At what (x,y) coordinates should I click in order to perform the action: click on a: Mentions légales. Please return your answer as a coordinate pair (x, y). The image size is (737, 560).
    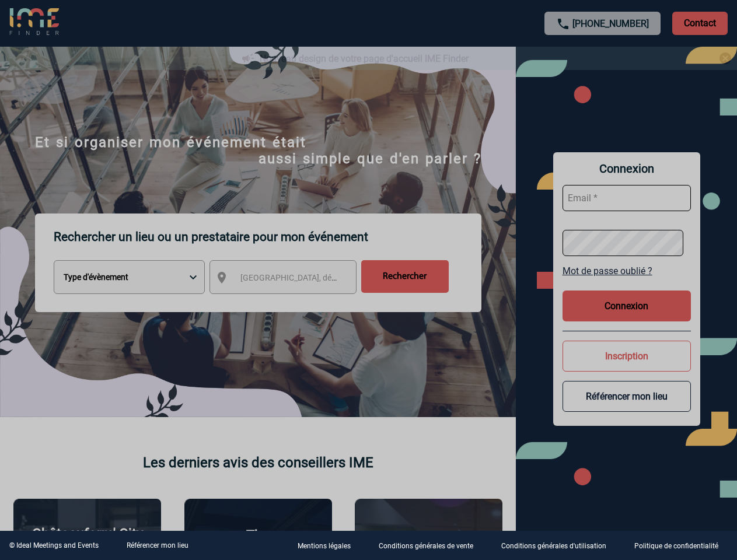
    Looking at the image, I should click on (328, 545).